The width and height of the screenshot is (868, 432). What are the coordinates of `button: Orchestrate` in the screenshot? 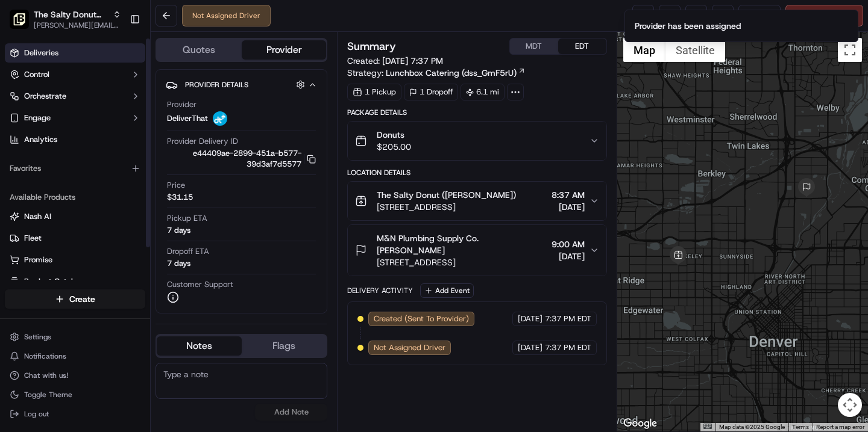 It's located at (75, 96).